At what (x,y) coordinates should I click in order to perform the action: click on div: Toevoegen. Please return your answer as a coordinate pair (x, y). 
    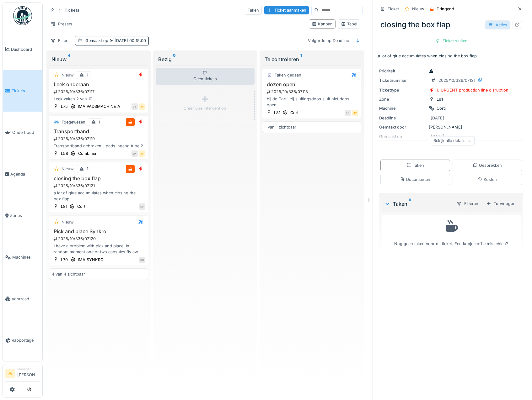
    Looking at the image, I should click on (501, 203).